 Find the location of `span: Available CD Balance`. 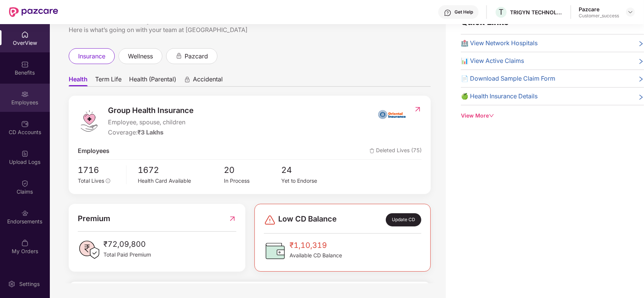

span: Available CD Balance is located at coordinates (315, 256).